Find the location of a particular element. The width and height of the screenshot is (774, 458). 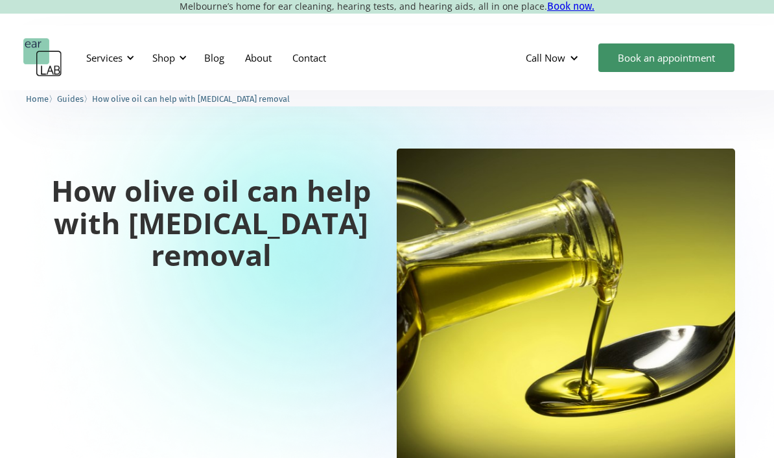

a: About is located at coordinates (258, 58).